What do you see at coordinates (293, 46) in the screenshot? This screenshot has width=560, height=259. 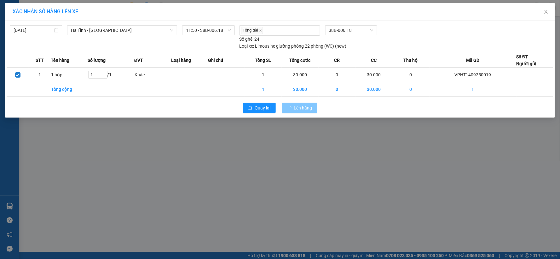 I see `div: Limousine giường phòng 22 phòng (WC) (new)` at bounding box center [293, 46].